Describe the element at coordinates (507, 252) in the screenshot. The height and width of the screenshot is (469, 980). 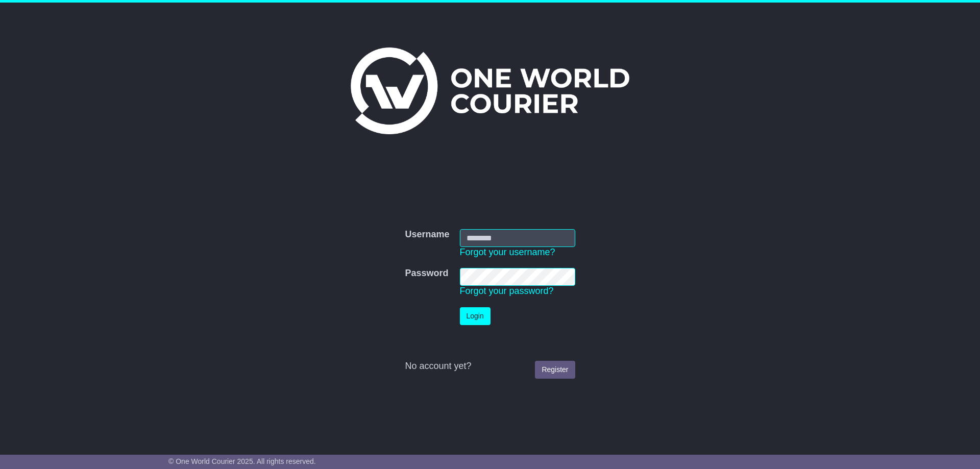
I see `a: Forgot your username?` at that location.